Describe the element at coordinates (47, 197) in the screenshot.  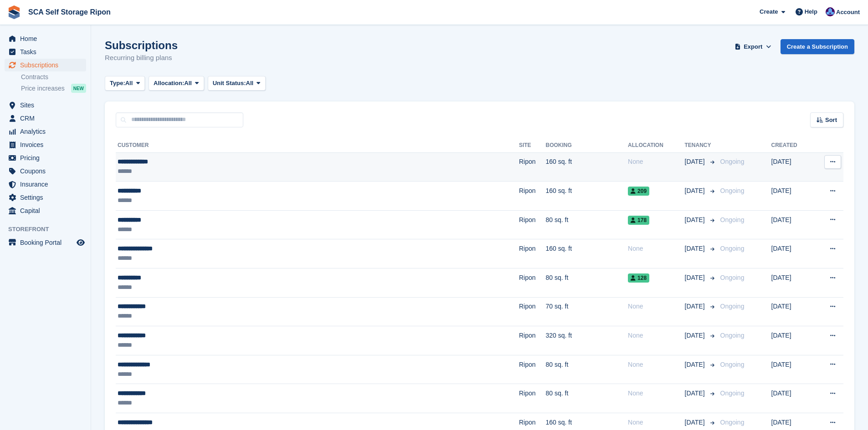
I see `span: Settings` at that location.